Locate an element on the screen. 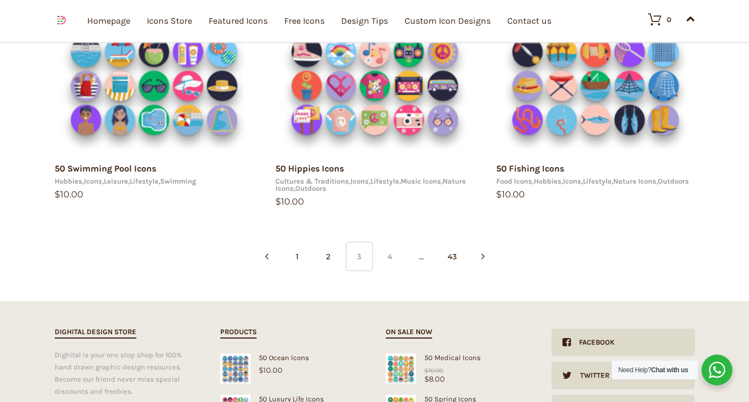 The image size is (749, 402). a: 1 is located at coordinates (297, 257).